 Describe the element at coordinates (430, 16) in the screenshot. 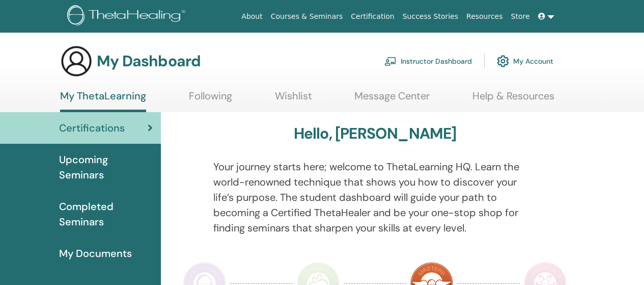

I see `a: Success Stories` at that location.